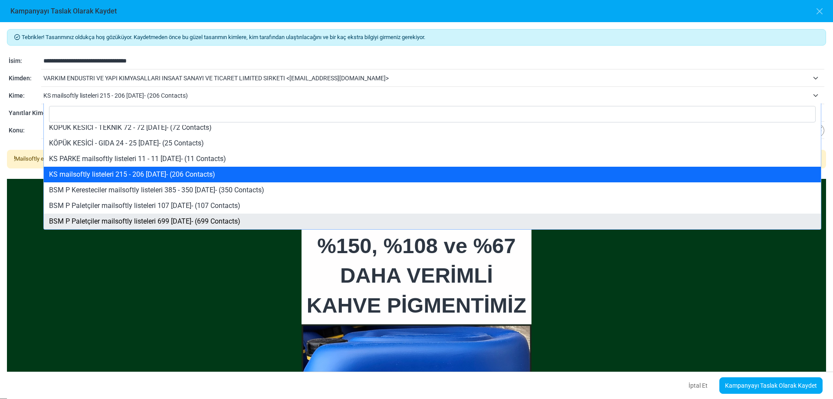 The height and width of the screenshot is (399, 833). What do you see at coordinates (432, 114) in the screenshot?
I see `input: Search` at bounding box center [432, 114].